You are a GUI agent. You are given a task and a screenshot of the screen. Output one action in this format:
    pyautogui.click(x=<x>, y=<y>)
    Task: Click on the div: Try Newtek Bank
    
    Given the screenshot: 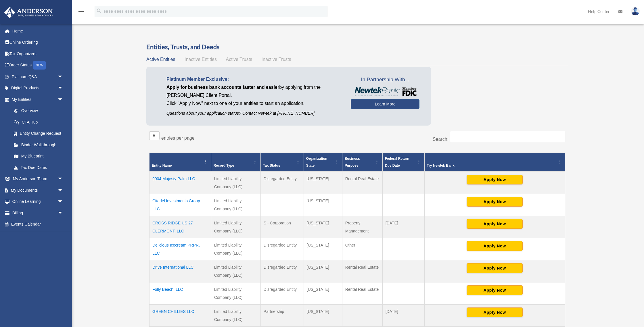 What is the action you would take?
    pyautogui.click(x=492, y=165)
    